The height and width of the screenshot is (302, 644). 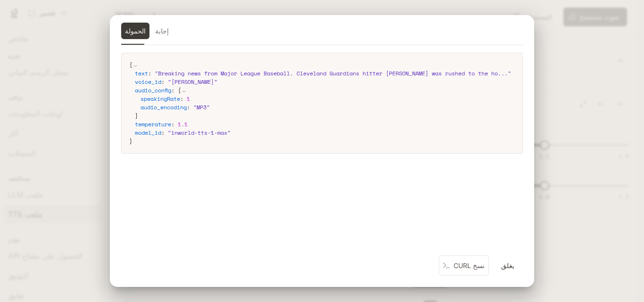 I want to click on span: audio_config, so click(x=153, y=90).